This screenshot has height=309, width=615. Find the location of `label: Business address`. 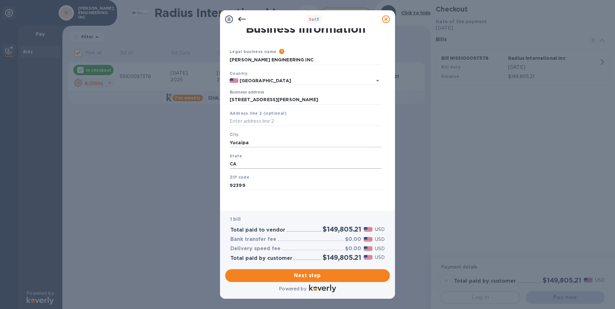

label: Business address is located at coordinates (247, 93).